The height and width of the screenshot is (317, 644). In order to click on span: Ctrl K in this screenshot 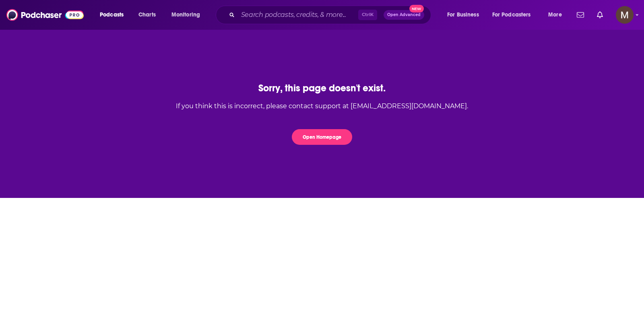, I will do `click(368, 15)`.